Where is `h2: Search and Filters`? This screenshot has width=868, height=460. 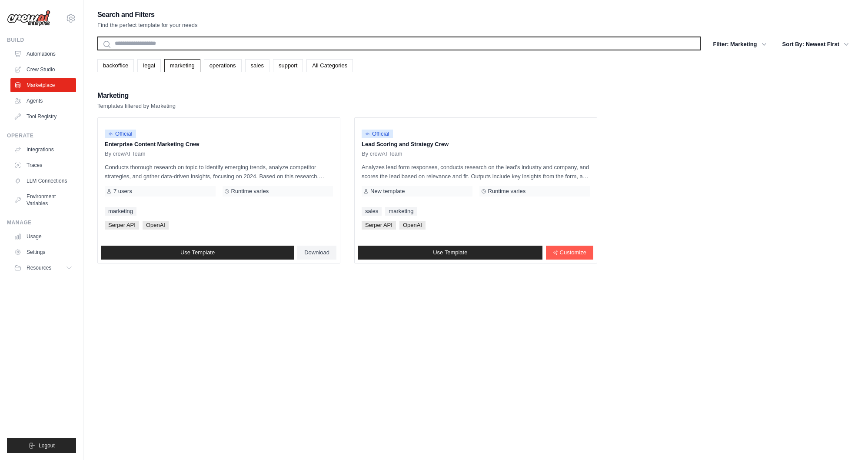
h2: Search and Filters is located at coordinates (148, 14).